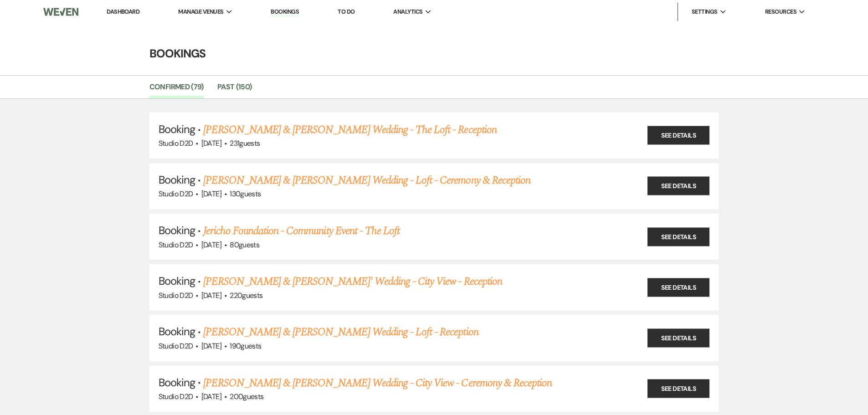 Image resolution: width=868 pixels, height=415 pixels. What do you see at coordinates (123, 11) in the screenshot?
I see `a: Dashboard` at bounding box center [123, 11].